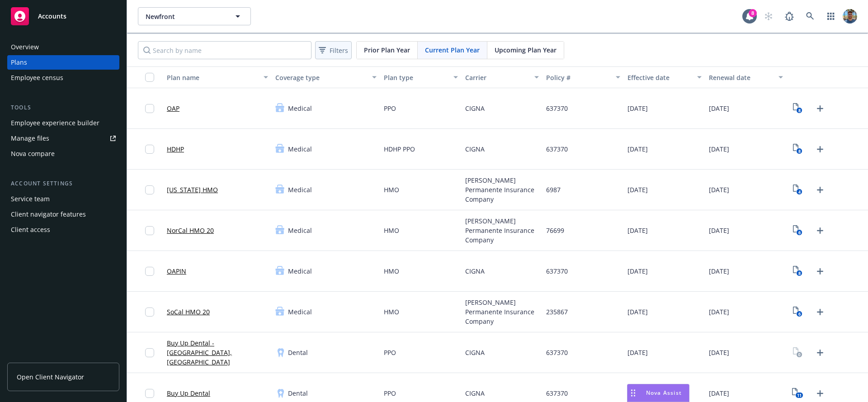  Describe the element at coordinates (498, 78) in the screenshot. I see `div: Carrier` at that location.